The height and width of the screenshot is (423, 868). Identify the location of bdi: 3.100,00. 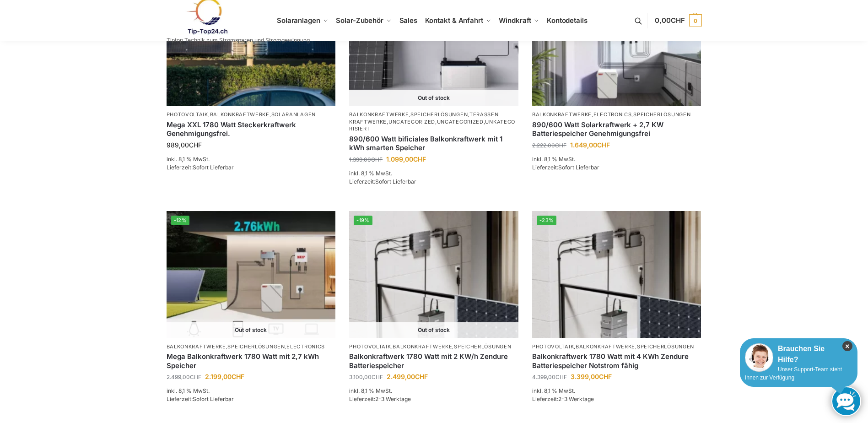
(366, 377).